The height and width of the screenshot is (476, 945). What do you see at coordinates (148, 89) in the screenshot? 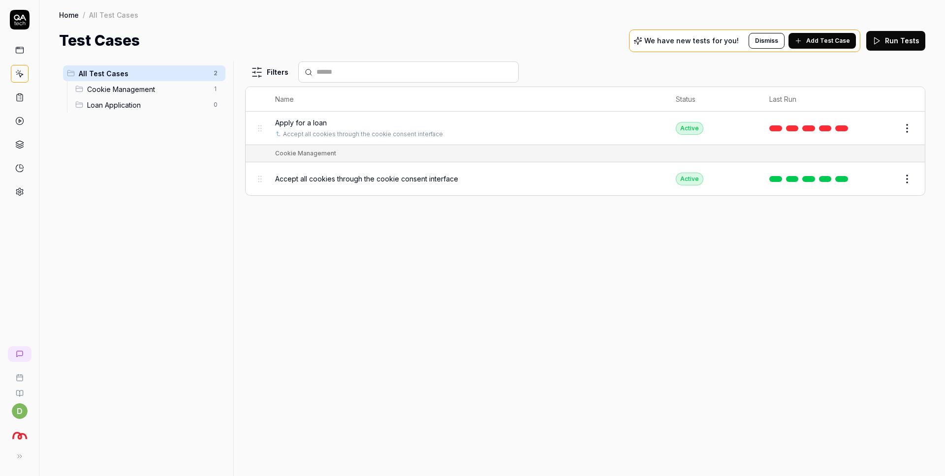
I see `div: Drag to reorderCookie Management1` at bounding box center [148, 89].